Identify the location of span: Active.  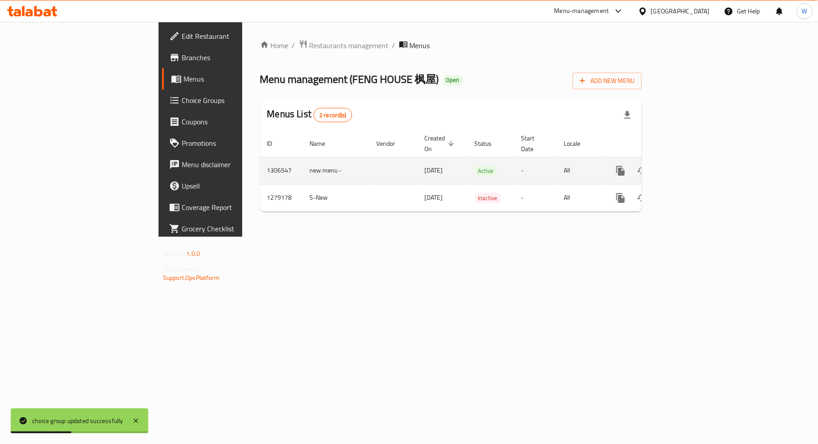
(486, 171).